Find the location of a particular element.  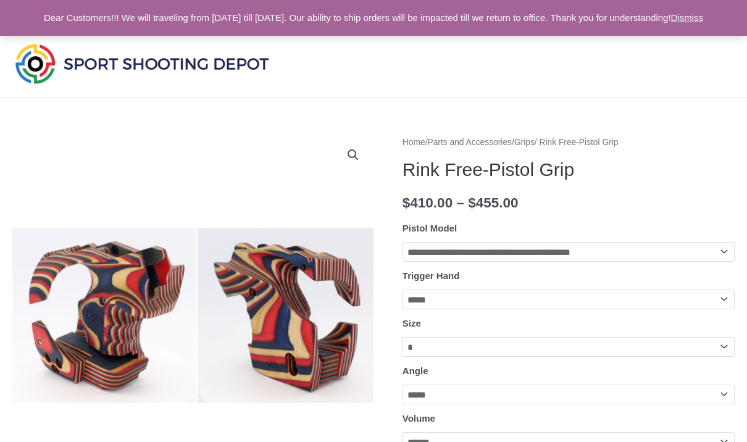

bdi: 410.00 is located at coordinates (427, 203).